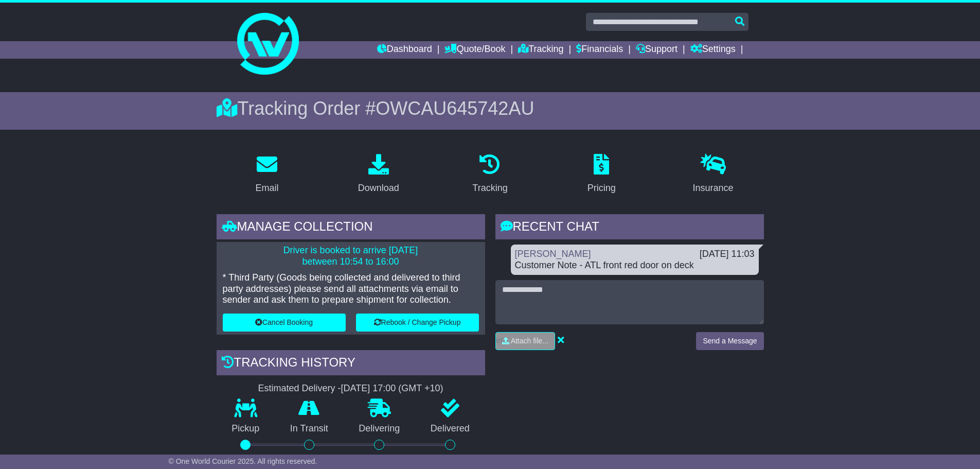  What do you see at coordinates (351, 389) in the screenshot?
I see `div: Estimated Delivery -` at bounding box center [351, 389].